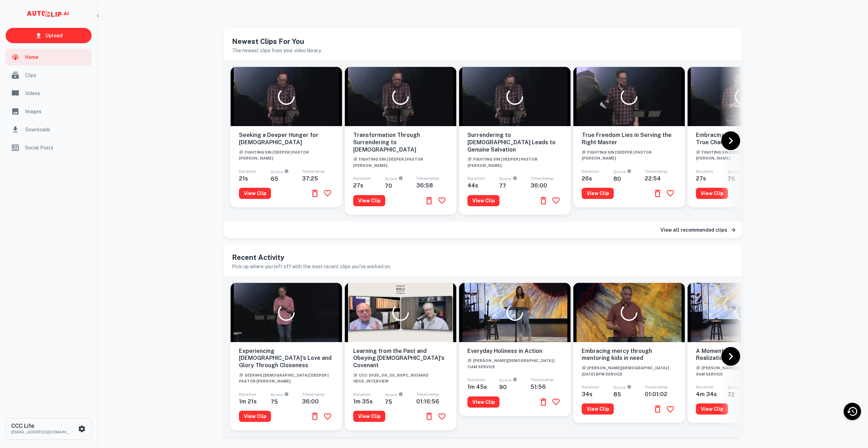 The height and width of the screenshot is (448, 868). What do you see at coordinates (49, 75) in the screenshot?
I see `div: Clips` at bounding box center [49, 75].